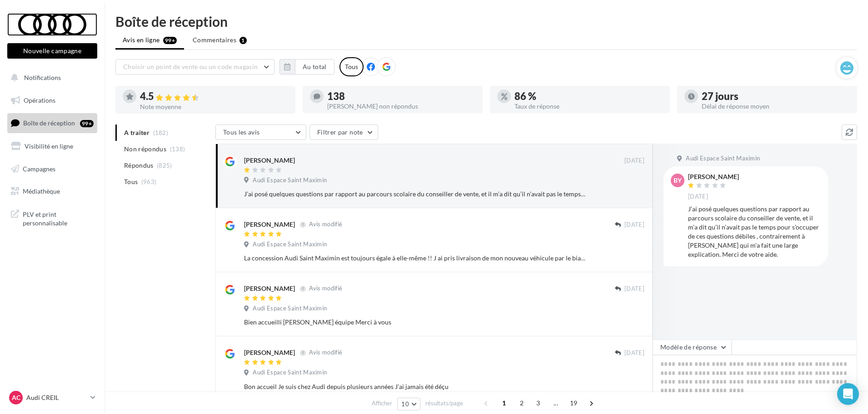  I want to click on button: Choisir un point de vente ou un code magasin, so click(195, 67).